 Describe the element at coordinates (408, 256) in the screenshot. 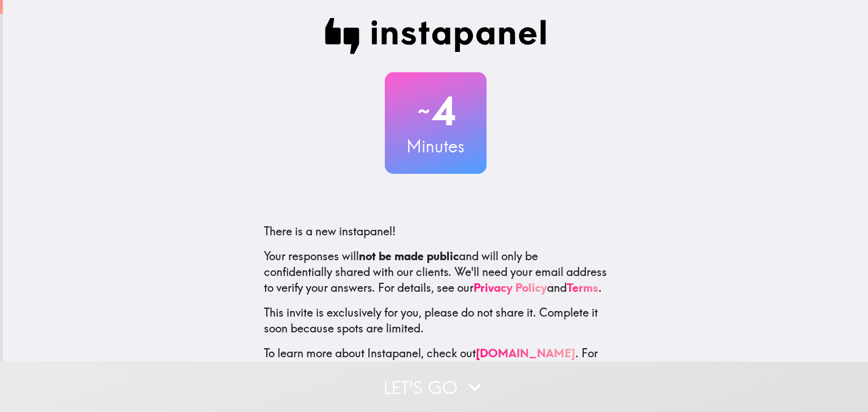

I see `b: not be made public` at that location.